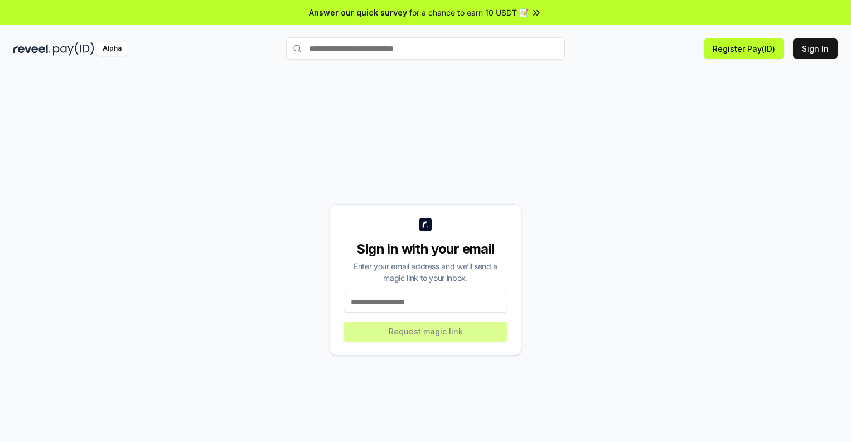  I want to click on div: Alpha, so click(112, 48).